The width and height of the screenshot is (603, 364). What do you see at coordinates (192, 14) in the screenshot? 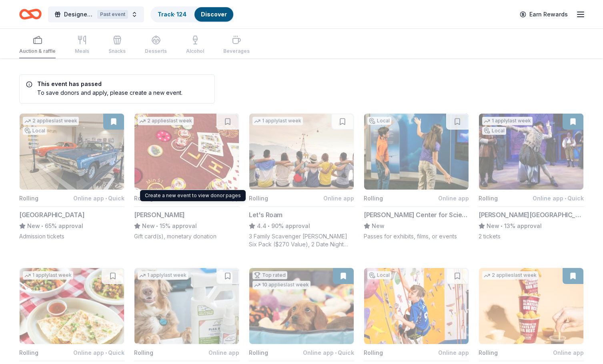
I see `button: Track· 124Discover` at bounding box center [192, 14].